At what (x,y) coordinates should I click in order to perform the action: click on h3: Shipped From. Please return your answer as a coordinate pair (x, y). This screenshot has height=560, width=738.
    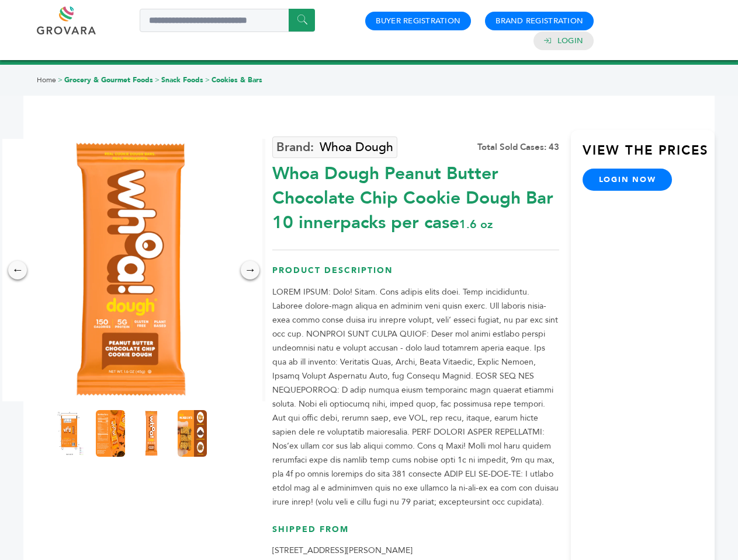
    Looking at the image, I should click on (415, 534).